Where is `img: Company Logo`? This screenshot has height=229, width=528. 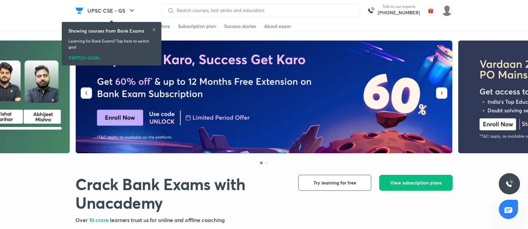
img: Company Logo is located at coordinates (79, 11).